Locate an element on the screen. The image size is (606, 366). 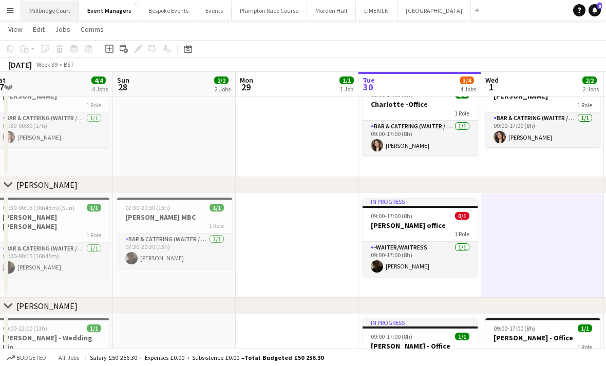
a: Comms is located at coordinates (92, 29).